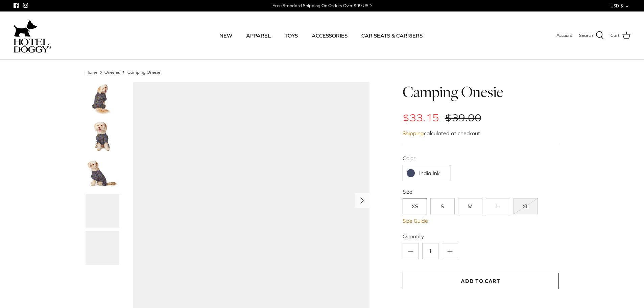  Describe the element at coordinates (26, 28) in the screenshot. I see `img: dog-icon.svg` at that location.